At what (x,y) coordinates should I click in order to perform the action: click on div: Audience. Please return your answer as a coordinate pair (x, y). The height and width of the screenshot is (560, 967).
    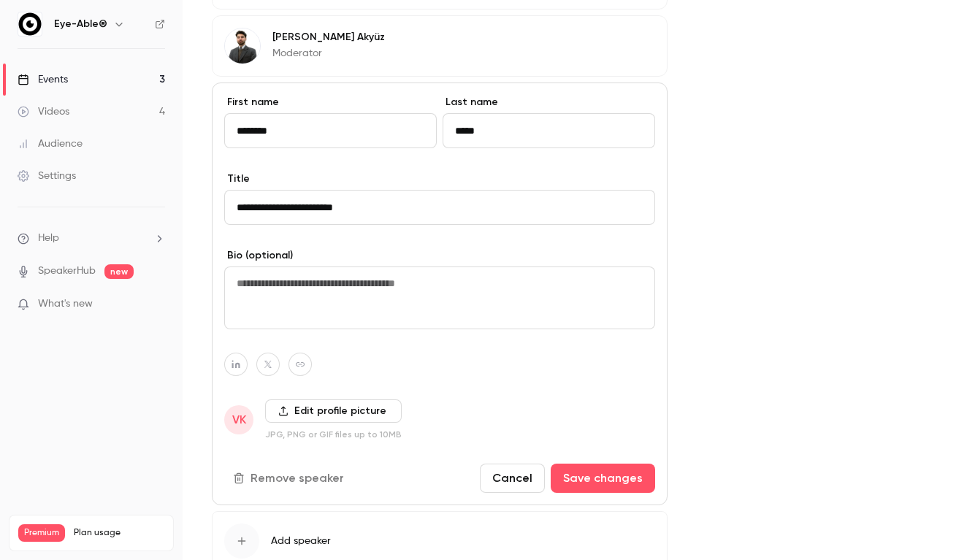
    Looking at the image, I should click on (49, 143).